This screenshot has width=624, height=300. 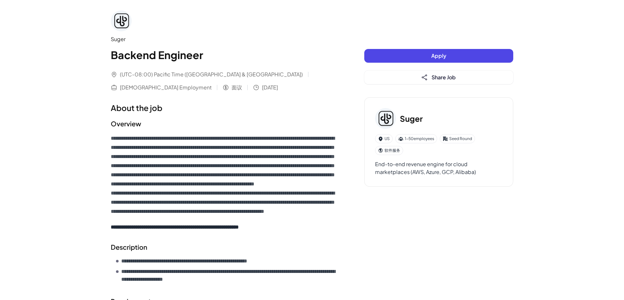 I want to click on h1: About the job, so click(x=225, y=108).